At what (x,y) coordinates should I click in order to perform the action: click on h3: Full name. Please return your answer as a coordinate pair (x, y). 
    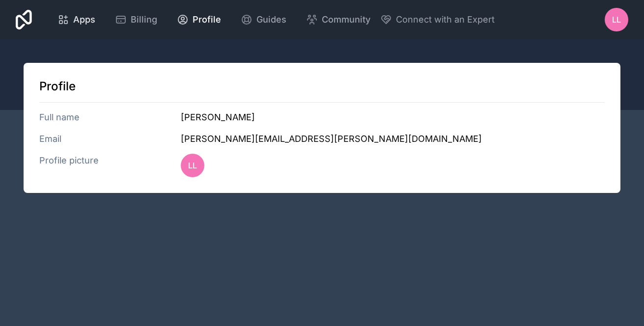
    Looking at the image, I should click on (110, 117).